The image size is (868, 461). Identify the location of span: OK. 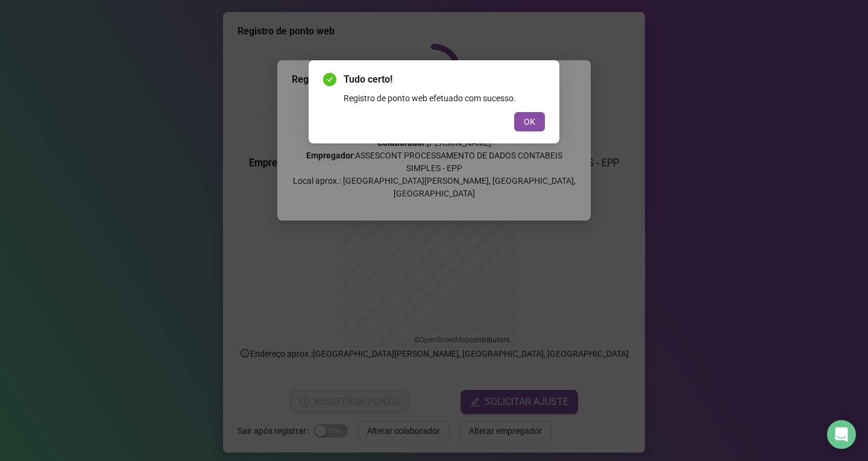
(530, 122).